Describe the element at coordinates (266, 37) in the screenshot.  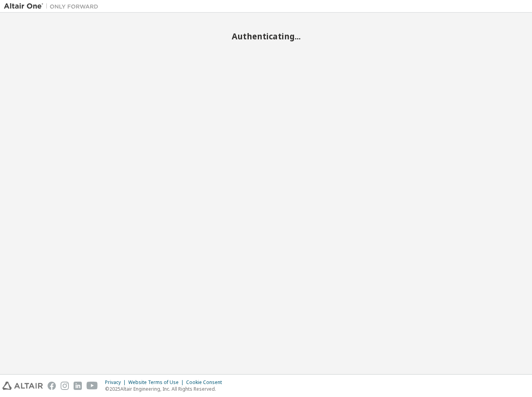
I see `h2: Authenticating...` at that location.